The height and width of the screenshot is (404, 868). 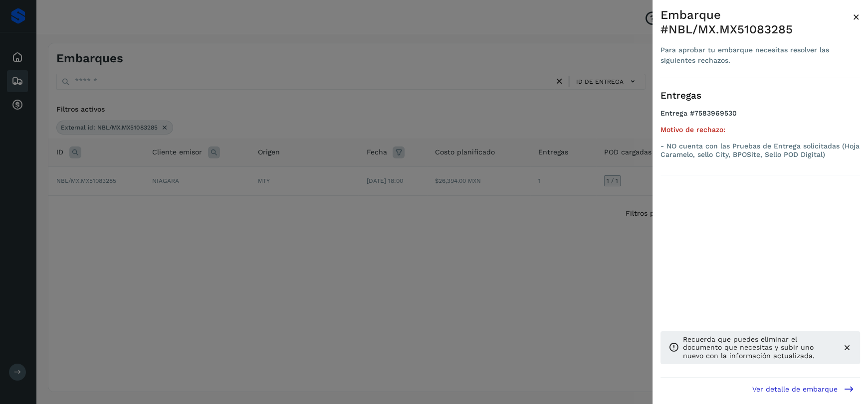 I want to click on button: Close, so click(x=856, y=17).